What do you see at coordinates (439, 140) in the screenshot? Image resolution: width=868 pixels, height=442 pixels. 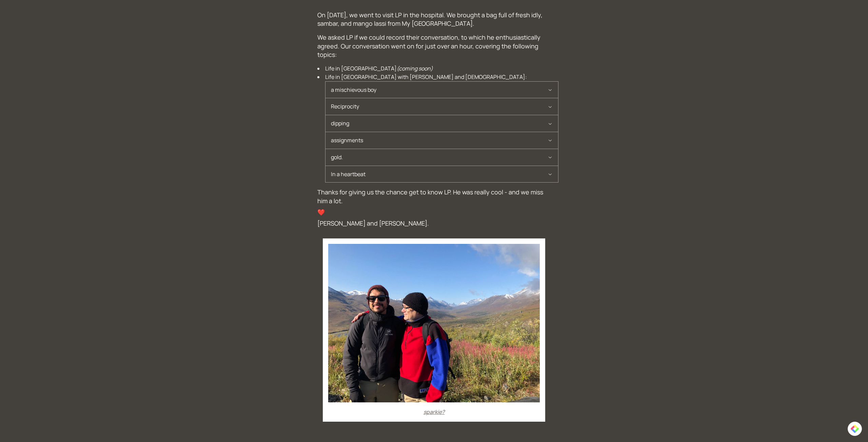 I see `span: assignments` at bounding box center [439, 140].